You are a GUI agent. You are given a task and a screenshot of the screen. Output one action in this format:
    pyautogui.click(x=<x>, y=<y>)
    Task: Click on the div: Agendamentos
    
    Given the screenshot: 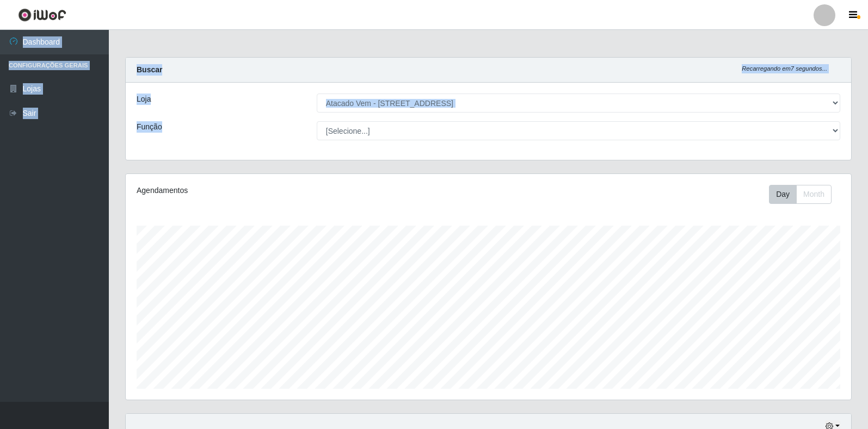 What is the action you would take?
    pyautogui.click(x=278, y=190)
    